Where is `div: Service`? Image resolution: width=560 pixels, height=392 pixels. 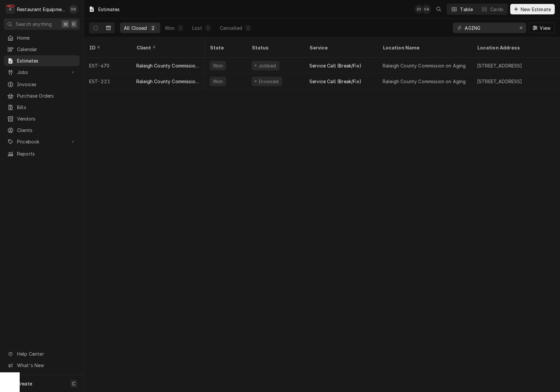 div: Service is located at coordinates (340, 48).